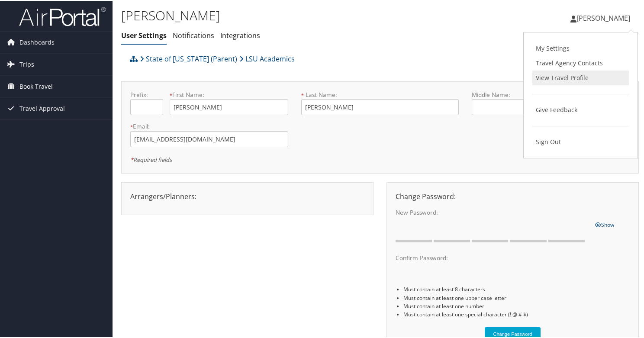  Describe the element at coordinates (492, 212) in the screenshot. I see `label: New Password:` at that location.